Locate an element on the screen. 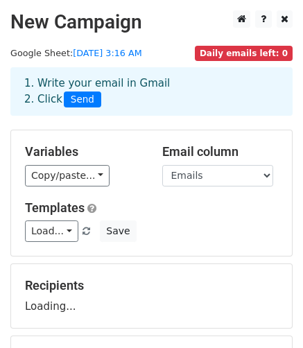  div: Loading... is located at coordinates (151, 296).